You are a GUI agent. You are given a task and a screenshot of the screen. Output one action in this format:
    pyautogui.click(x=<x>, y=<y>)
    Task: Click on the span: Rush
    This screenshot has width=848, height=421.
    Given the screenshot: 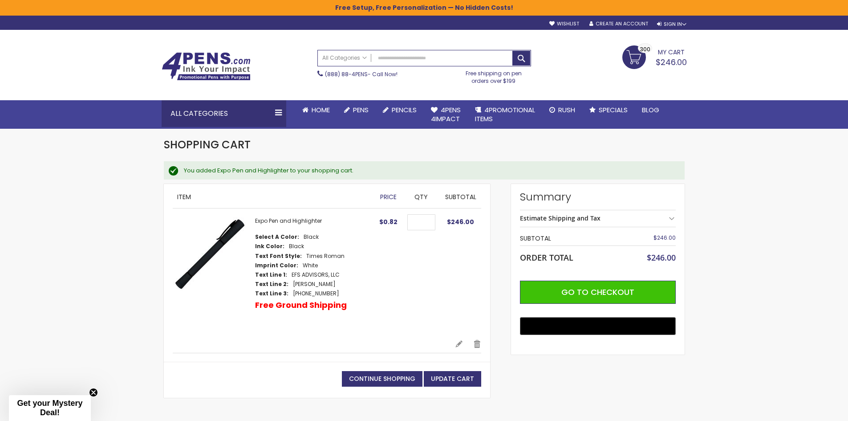 What is the action you would take?
    pyautogui.click(x=567, y=110)
    